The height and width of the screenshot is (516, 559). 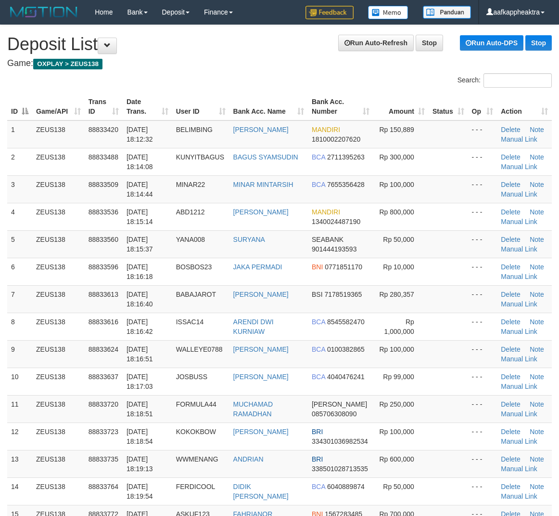 I want to click on td: 3, so click(x=20, y=189).